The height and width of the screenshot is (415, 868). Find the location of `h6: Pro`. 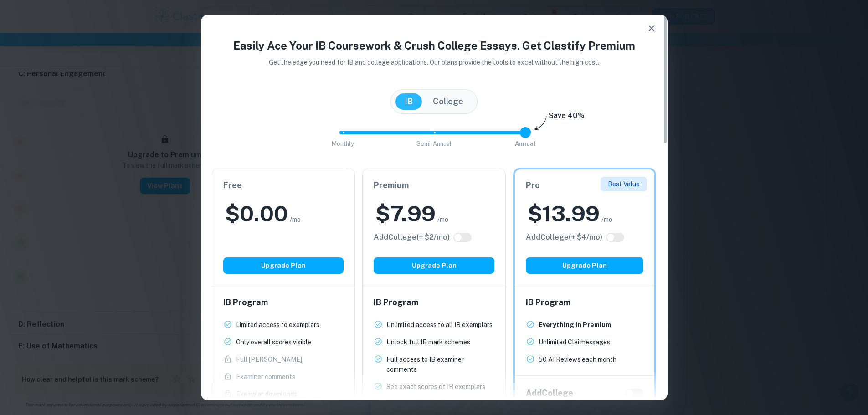

h6: Pro is located at coordinates (584, 185).